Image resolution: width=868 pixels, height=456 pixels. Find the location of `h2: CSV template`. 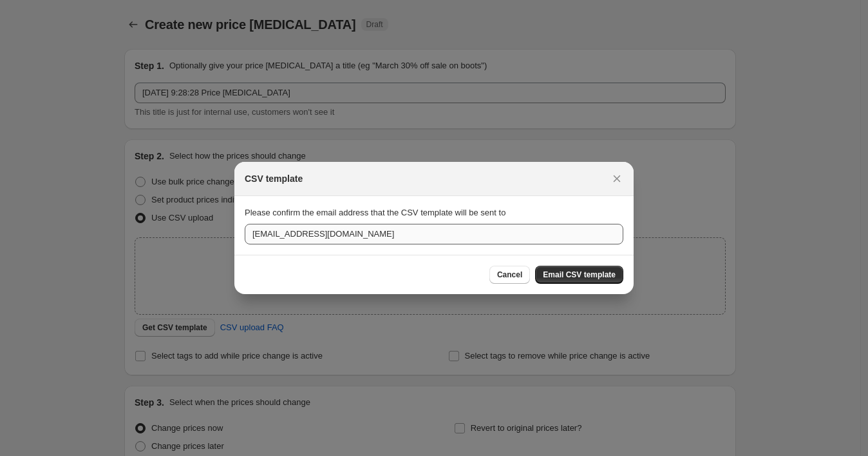

h2: CSV template is located at coordinates (274, 178).